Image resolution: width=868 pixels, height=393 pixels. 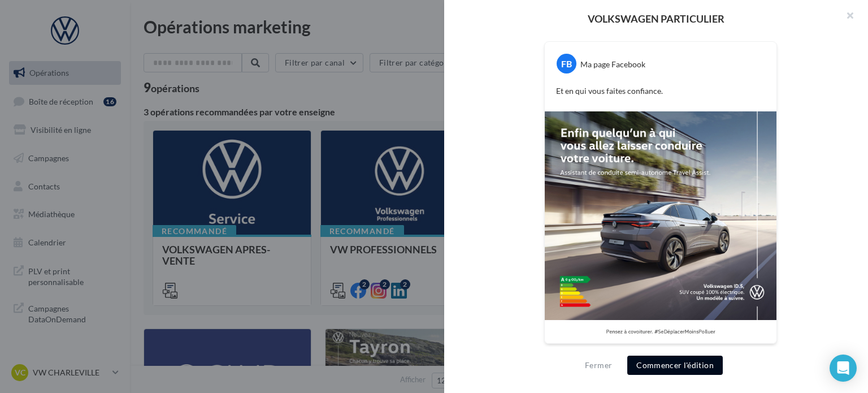 I want to click on button: Fermer, so click(x=598, y=365).